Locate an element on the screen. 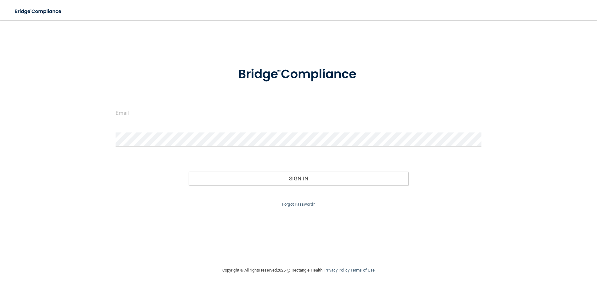 This screenshot has height=287, width=597. div: Copyright © All rights reserved 2025 @ Rectangle Health | | is located at coordinates (299, 270).